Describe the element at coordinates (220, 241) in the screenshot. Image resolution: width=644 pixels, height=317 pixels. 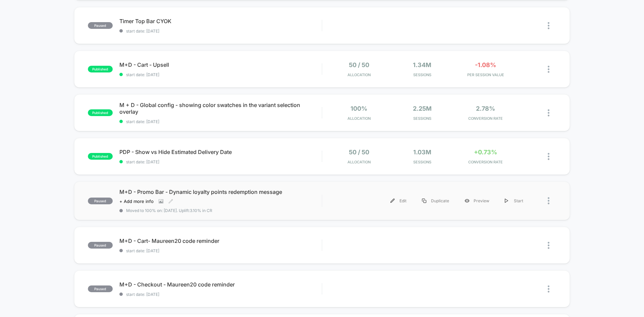
I see `span: M+D - Cart- Maureen20 code reminder` at that location.